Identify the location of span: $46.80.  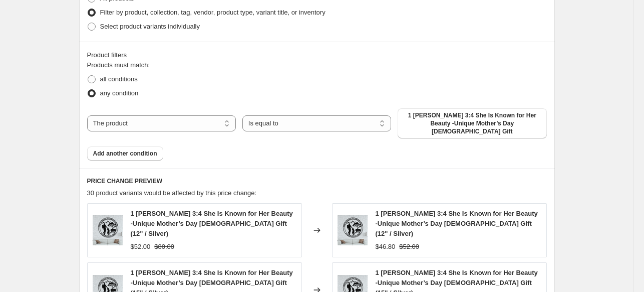
(385, 246).